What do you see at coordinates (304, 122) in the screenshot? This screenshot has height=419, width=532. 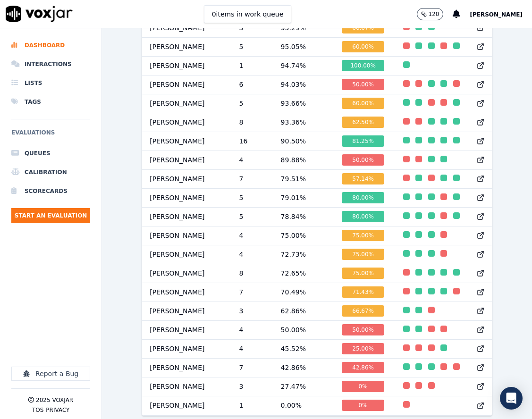 I see `td: 93.36 %` at bounding box center [304, 122].